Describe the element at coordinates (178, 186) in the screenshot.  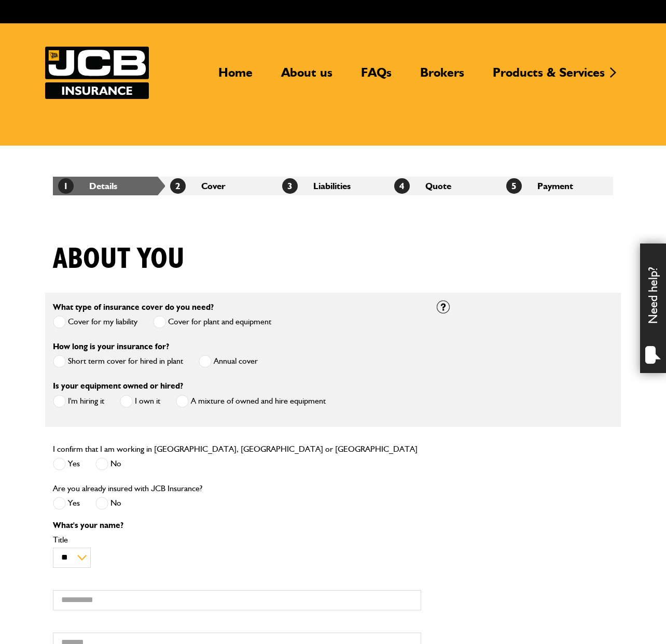
I see `span: 2` at that location.